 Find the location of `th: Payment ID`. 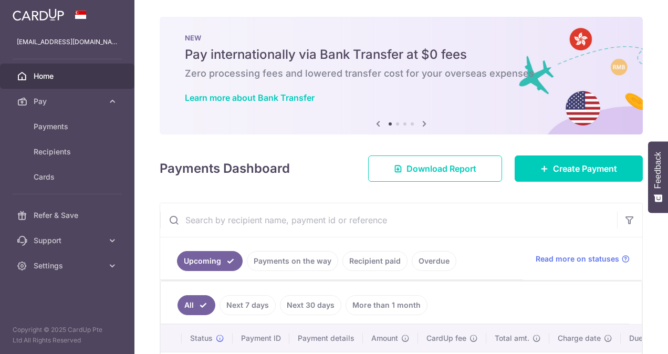

th: Payment ID is located at coordinates (261, 338).